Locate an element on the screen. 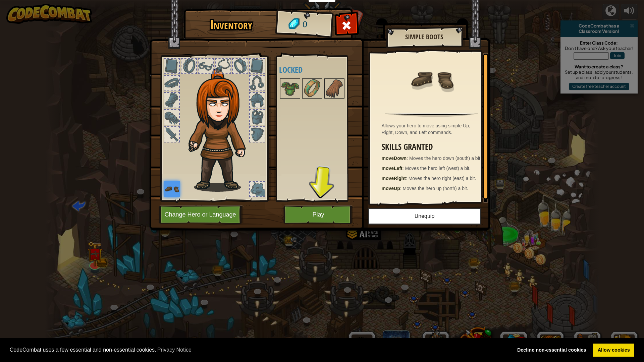 This screenshot has height=362, width=644. button: Unequip is located at coordinates (425, 217).